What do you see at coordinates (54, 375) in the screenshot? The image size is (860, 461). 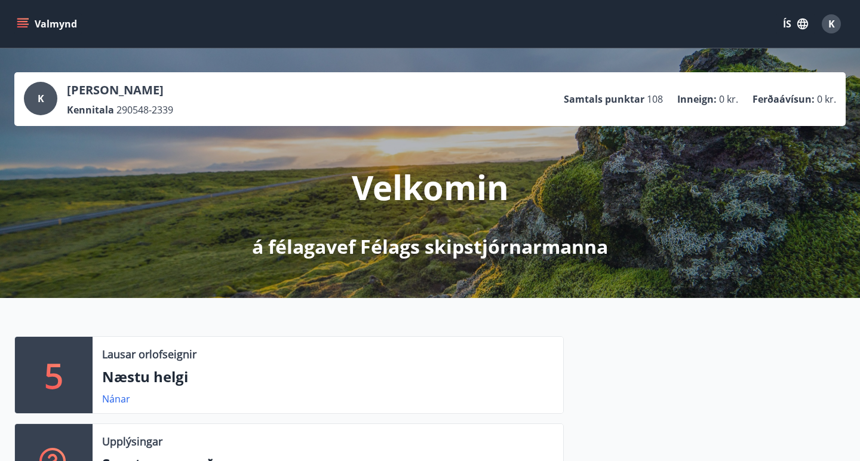 I see `p: 5` at bounding box center [54, 375].